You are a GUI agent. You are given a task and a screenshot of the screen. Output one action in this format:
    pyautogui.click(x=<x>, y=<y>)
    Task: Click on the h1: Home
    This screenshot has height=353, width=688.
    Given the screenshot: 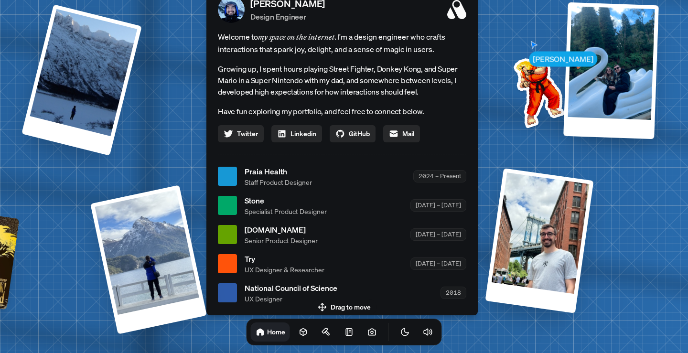 What is the action you would take?
    pyautogui.click(x=276, y=332)
    